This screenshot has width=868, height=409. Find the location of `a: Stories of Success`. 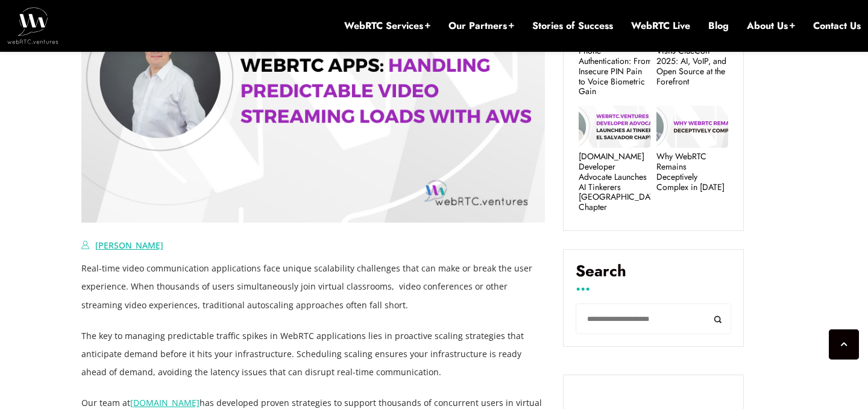

a: Stories of Success is located at coordinates (573, 26).